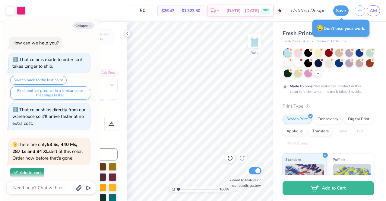  Describe the element at coordinates (297, 119) in the screenshot. I see `div: Screen Print` at that location.